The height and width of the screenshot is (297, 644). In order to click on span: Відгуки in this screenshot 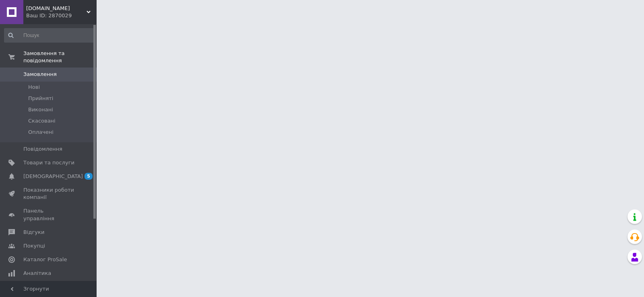, I will do `click(34, 233)`.